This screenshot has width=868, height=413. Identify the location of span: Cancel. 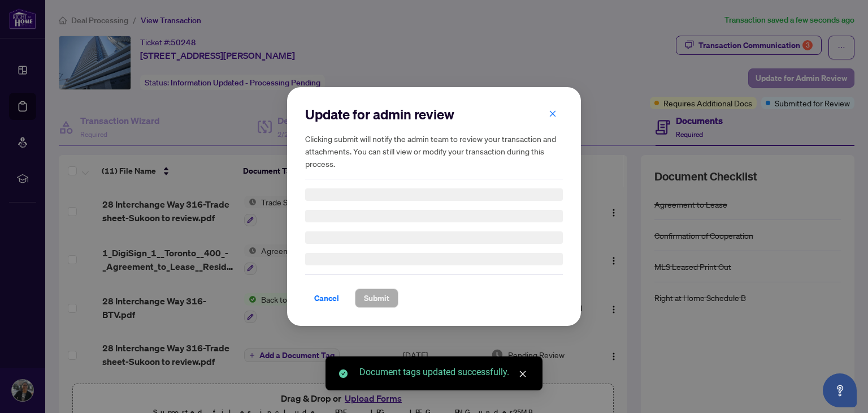
(327, 298).